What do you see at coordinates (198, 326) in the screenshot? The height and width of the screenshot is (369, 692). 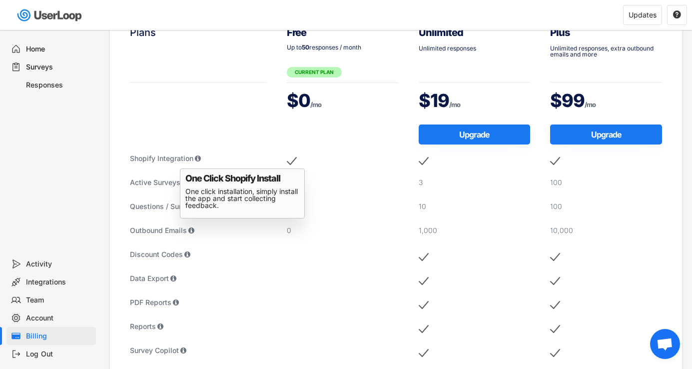 I see `div: Reports` at bounding box center [198, 326].